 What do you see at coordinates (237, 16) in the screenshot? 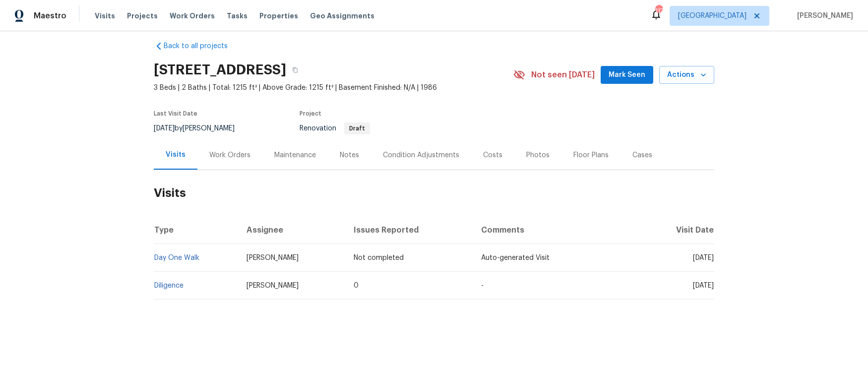
I see `span: Tasks` at bounding box center [237, 16].